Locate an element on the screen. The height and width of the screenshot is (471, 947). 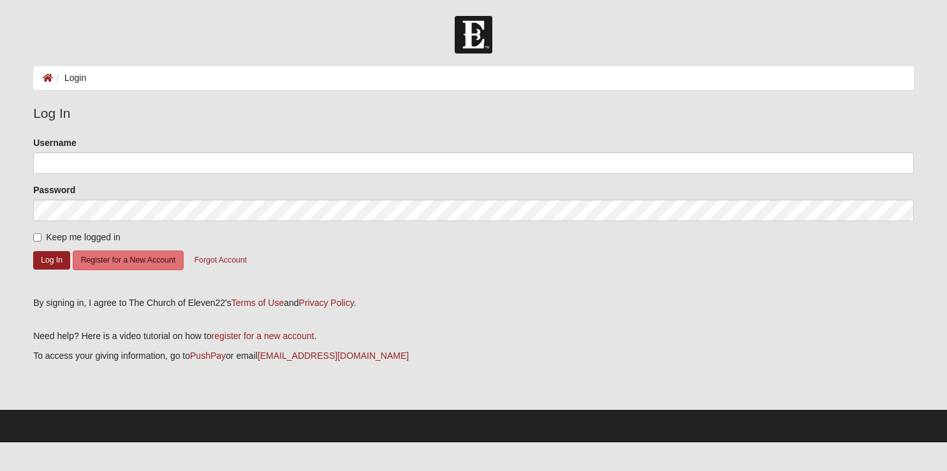
button: Forgot Account is located at coordinates (221, 260).